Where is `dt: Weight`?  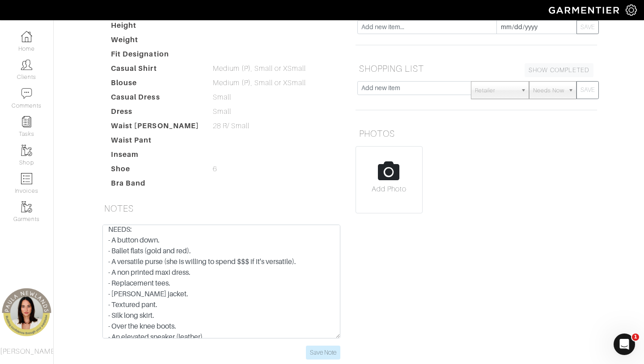 dt: Weight is located at coordinates (155, 41).